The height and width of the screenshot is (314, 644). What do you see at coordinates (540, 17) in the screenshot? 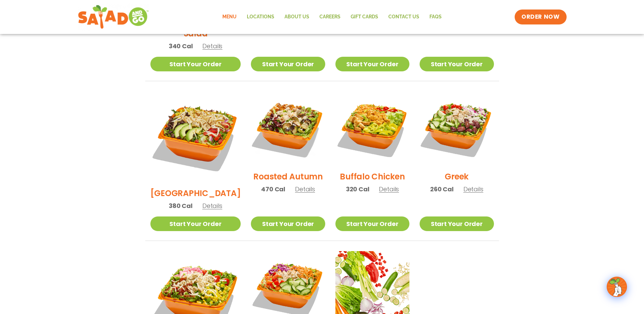
I see `span: ORDER NOW` at bounding box center [540, 17].